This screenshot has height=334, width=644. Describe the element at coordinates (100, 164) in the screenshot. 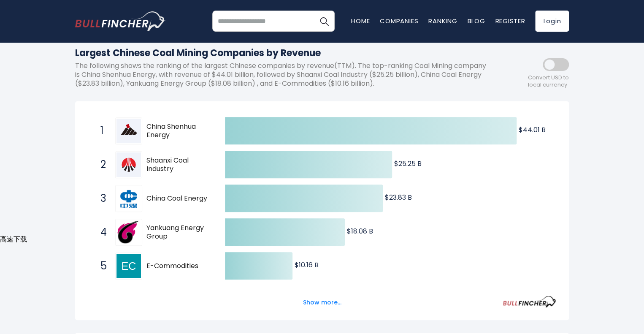

I see `span: 2` at that location.